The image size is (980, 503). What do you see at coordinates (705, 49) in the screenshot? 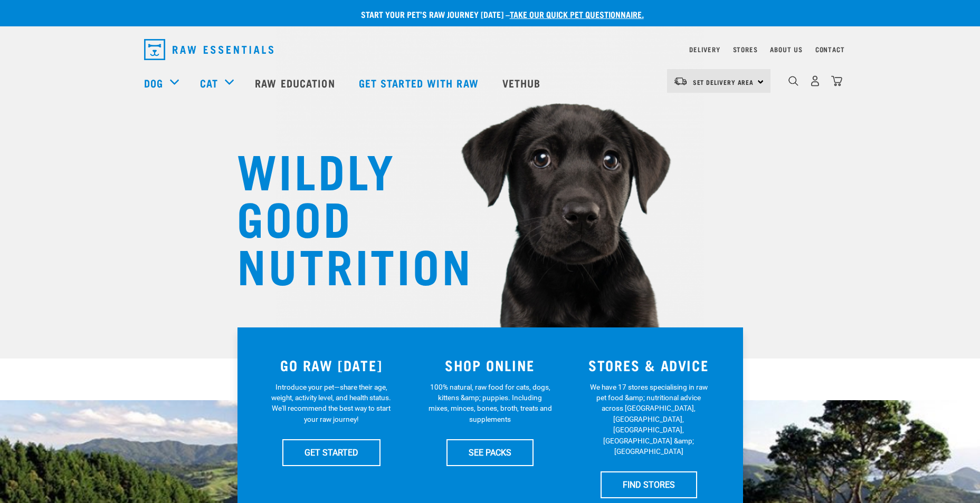
I see `a: Delivery` at bounding box center [705, 49].